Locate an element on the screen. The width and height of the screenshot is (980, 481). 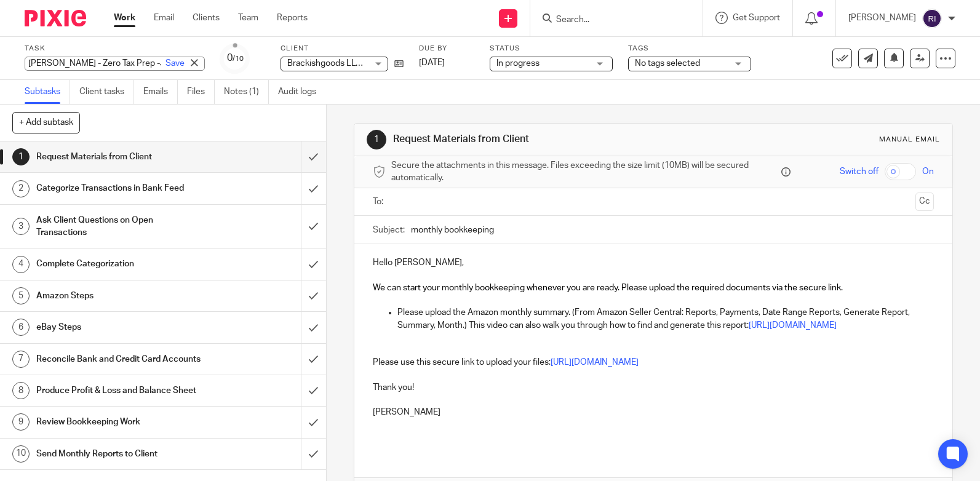
a: Subtasks is located at coordinates (47, 92).